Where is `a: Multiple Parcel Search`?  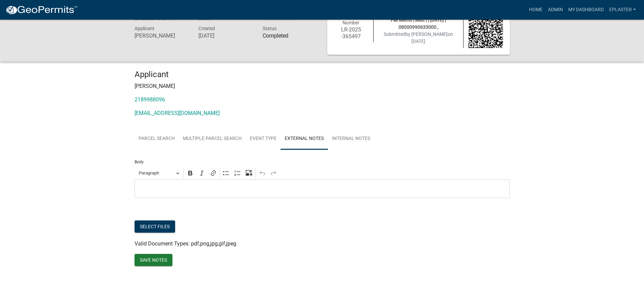
a: Multiple Parcel Search is located at coordinates (212, 139).